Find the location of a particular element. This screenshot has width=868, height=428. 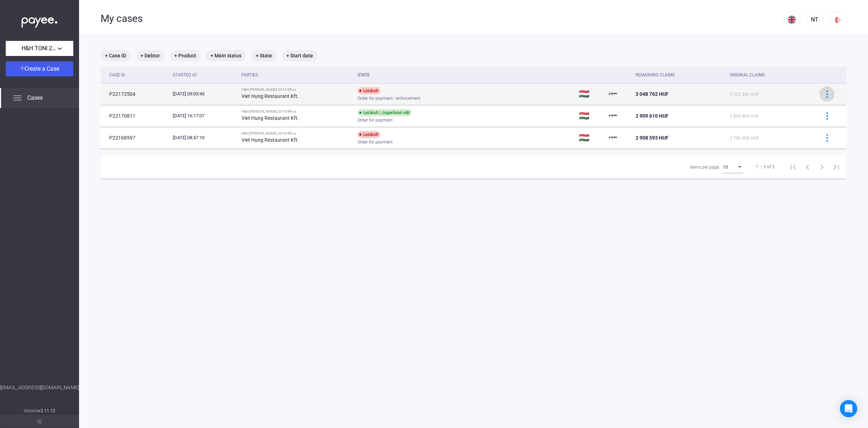

th: State is located at coordinates (465, 75).